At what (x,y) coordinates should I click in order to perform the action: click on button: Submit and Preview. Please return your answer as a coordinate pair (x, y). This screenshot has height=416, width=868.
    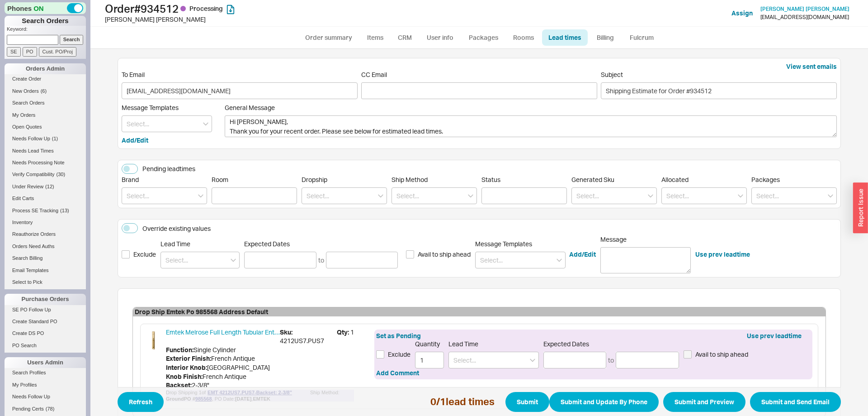
    Looking at the image, I should click on (704, 401).